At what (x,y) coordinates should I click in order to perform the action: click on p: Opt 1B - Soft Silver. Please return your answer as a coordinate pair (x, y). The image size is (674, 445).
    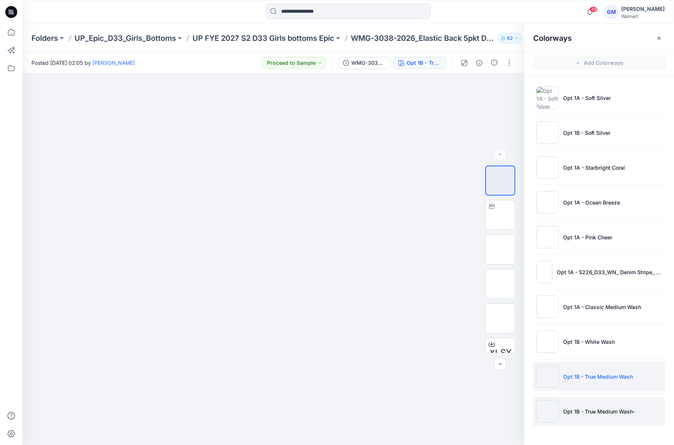
    Looking at the image, I should click on (587, 133).